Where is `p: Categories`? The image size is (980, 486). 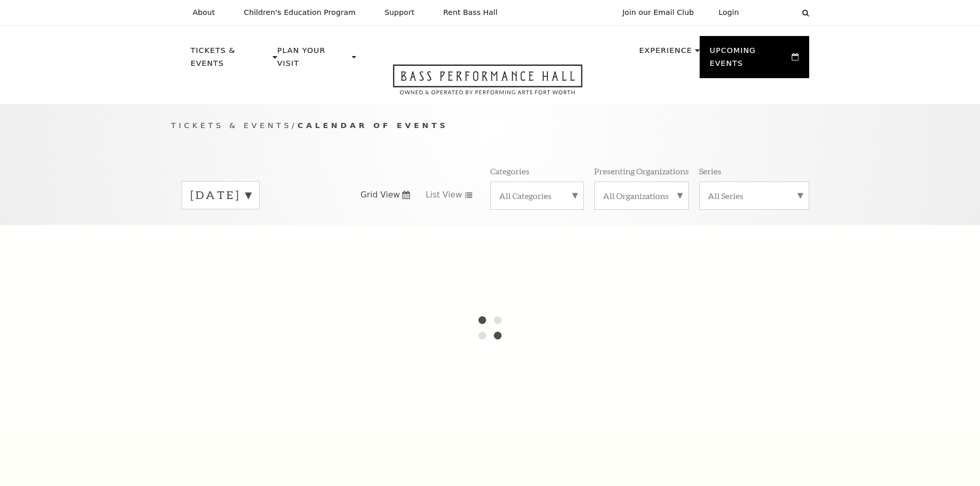
p: Categories is located at coordinates (510, 171).